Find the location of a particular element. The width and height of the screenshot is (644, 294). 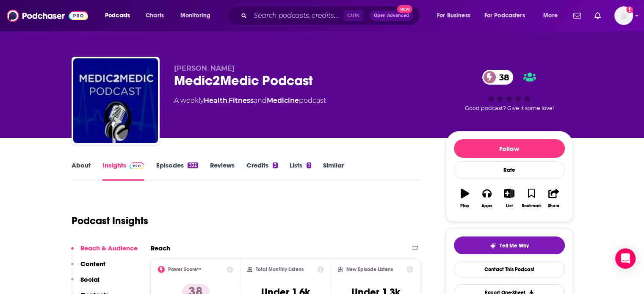

a: About is located at coordinates (81, 170).